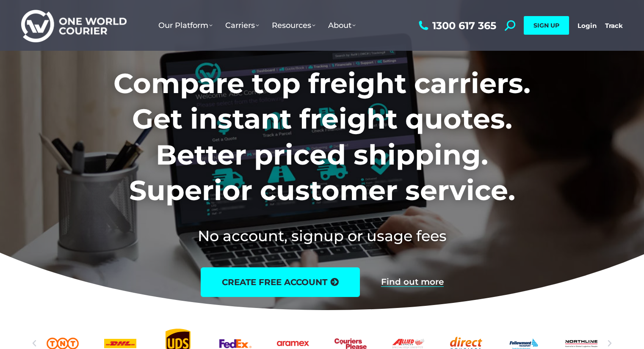 Image resolution: width=644 pixels, height=349 pixels. What do you see at coordinates (341, 26) in the screenshot?
I see `a: About` at bounding box center [341, 26].